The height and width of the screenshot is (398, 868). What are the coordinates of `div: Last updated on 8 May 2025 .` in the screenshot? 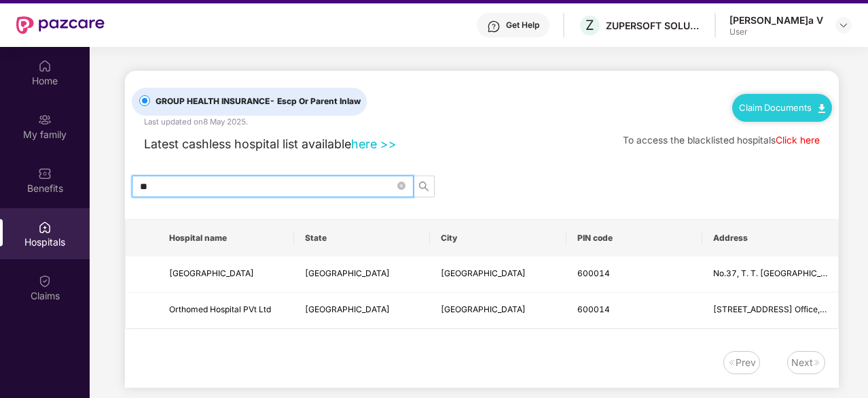 It's located at (196, 121).